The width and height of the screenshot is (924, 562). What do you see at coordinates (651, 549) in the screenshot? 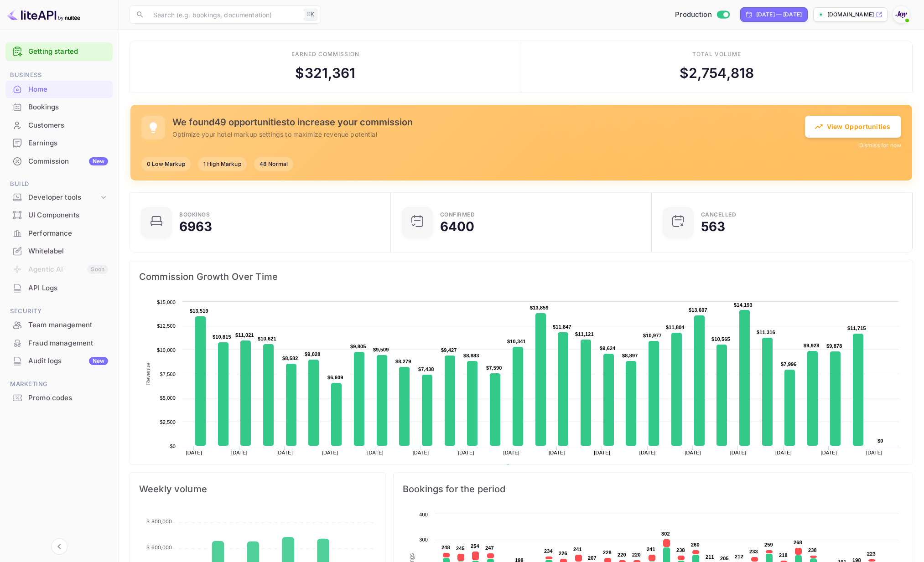
I see `text: 241` at bounding box center [651, 549].